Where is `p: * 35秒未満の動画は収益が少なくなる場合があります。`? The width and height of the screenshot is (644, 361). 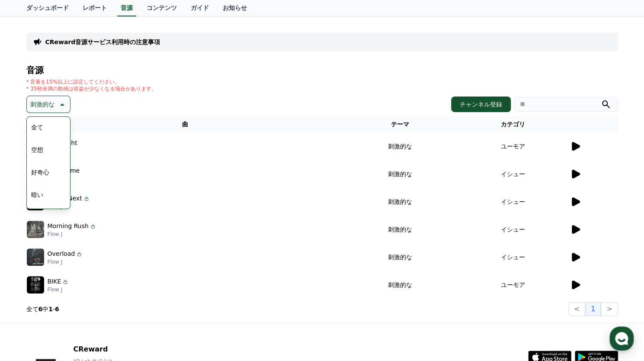 p: * 35秒未満の動画は収益が少なくなる場合があります。 is located at coordinates (91, 89).